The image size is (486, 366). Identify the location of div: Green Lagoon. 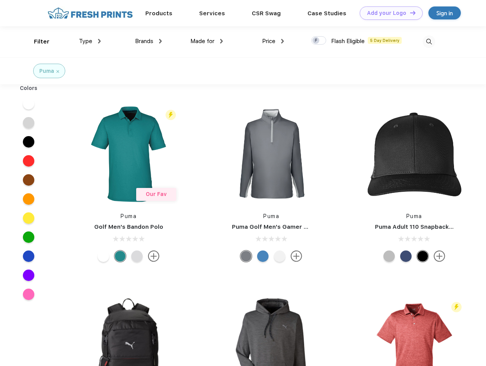
(120, 256).